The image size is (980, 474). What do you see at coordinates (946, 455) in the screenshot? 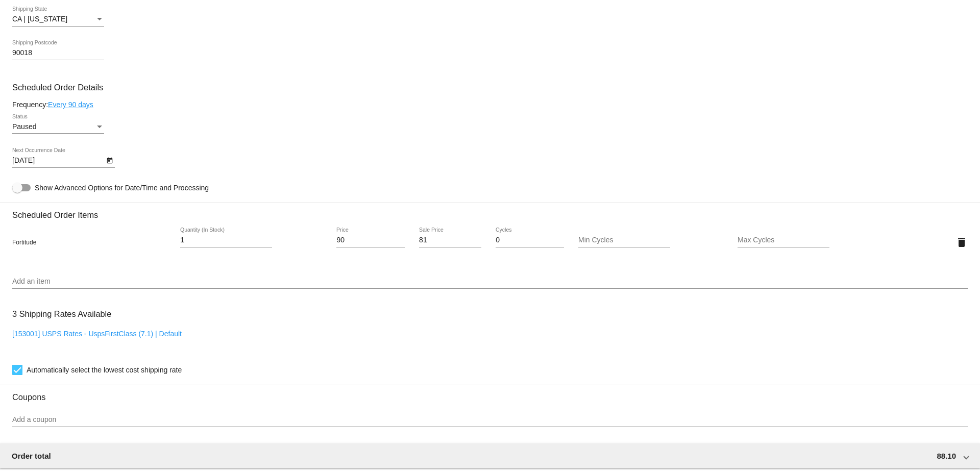
I see `span: 88.10` at bounding box center [946, 455].